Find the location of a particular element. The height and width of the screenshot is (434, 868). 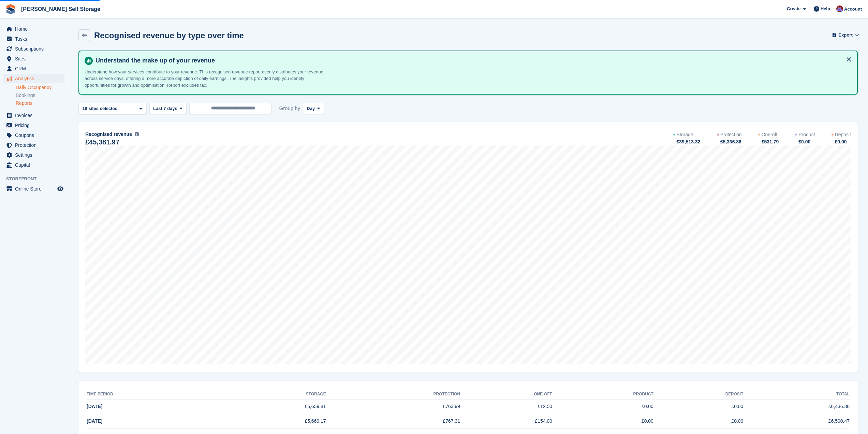

span: Account is located at coordinates (853, 9).